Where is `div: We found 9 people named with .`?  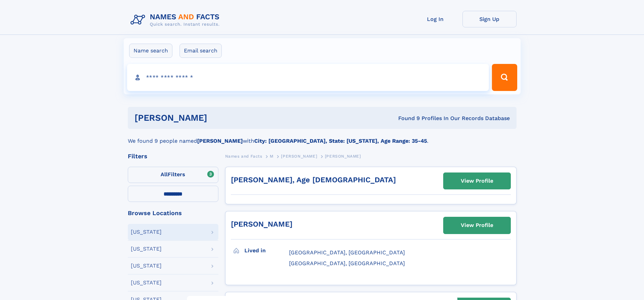 div: We found 9 people named with . is located at coordinates (322, 137).